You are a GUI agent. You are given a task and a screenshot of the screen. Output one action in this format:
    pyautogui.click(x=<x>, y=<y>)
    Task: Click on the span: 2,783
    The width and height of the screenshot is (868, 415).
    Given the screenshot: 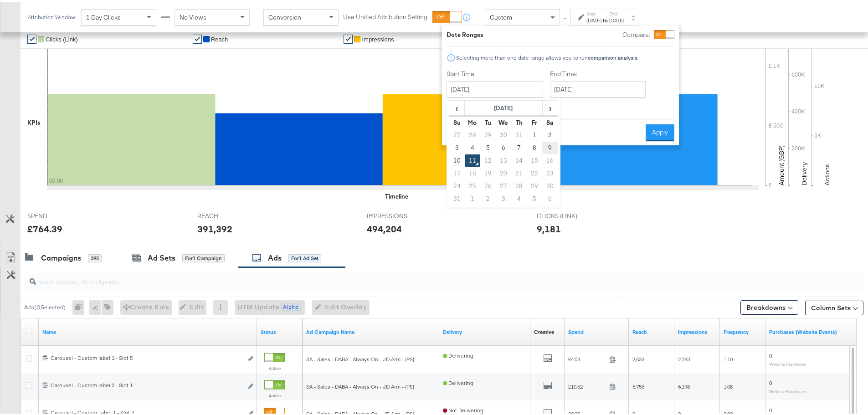 What is the action you would take?
    pyautogui.click(x=684, y=357)
    